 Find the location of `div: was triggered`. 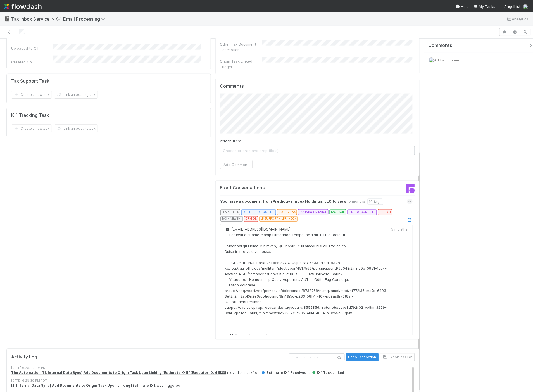

div: was triggered is located at coordinates (215, 386).